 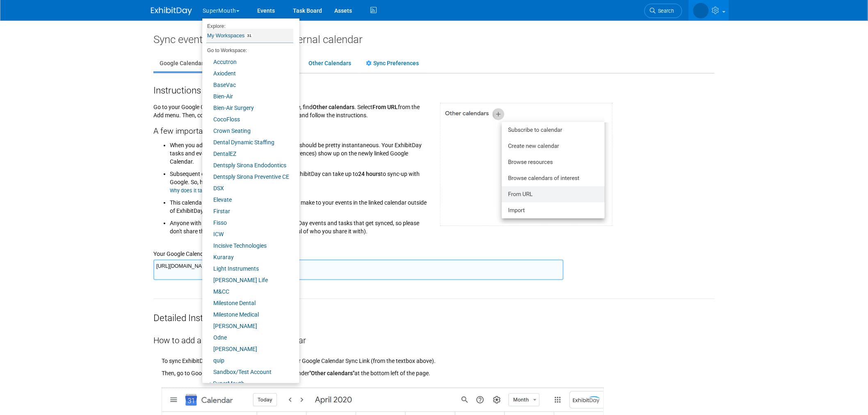 What do you see at coordinates (369, 174) in the screenshot?
I see `span: 24 hours` at bounding box center [369, 174].